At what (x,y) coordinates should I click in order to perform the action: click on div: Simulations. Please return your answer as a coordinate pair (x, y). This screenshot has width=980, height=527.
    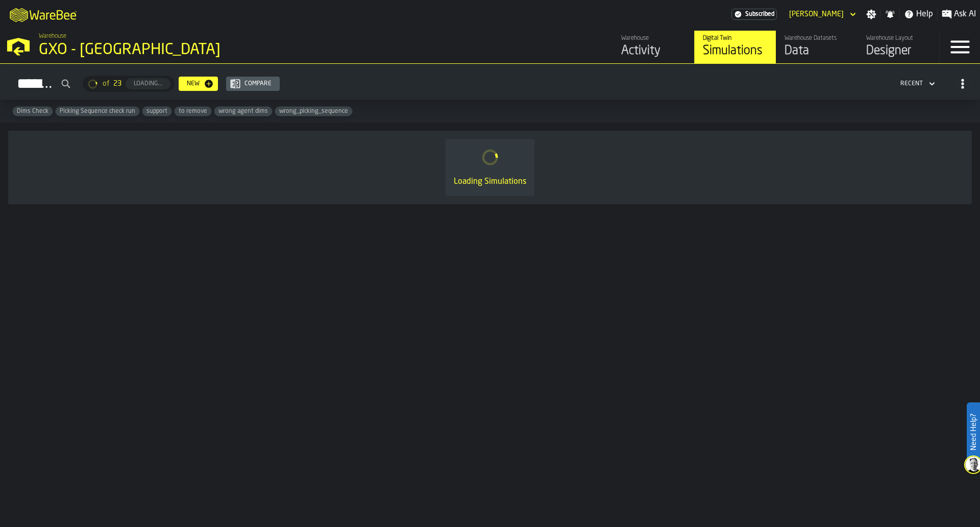
    Looking at the image, I should click on (735, 51).